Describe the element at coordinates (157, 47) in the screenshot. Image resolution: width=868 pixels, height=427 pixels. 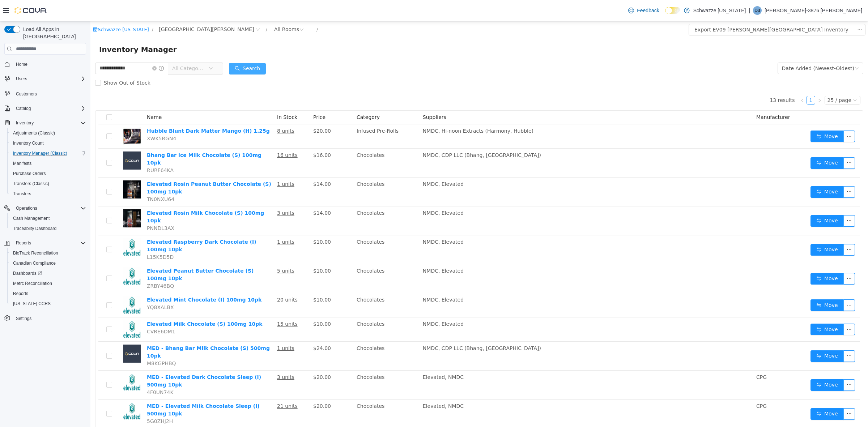
I see `button: icon: searchSearch` at that location.